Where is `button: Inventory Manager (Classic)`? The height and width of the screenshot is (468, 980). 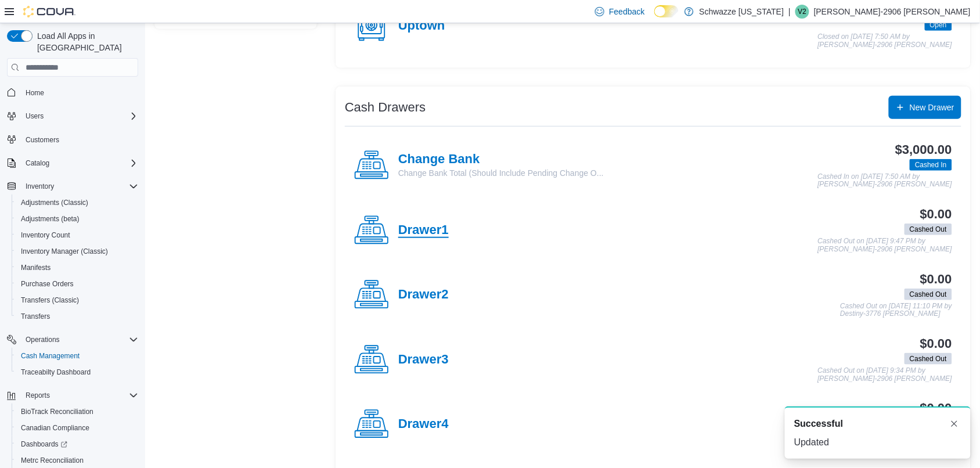 button: Inventory Manager (Classic) is located at coordinates (77, 251).